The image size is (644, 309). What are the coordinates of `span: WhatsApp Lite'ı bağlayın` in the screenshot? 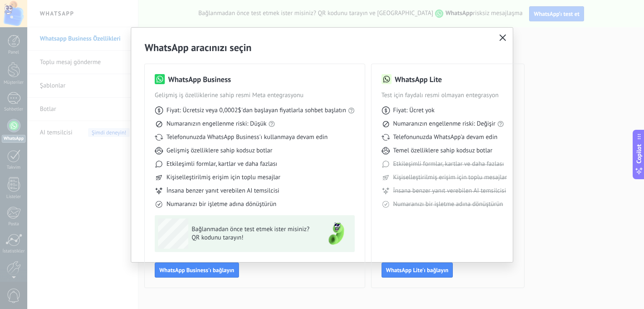 It's located at (417, 270).